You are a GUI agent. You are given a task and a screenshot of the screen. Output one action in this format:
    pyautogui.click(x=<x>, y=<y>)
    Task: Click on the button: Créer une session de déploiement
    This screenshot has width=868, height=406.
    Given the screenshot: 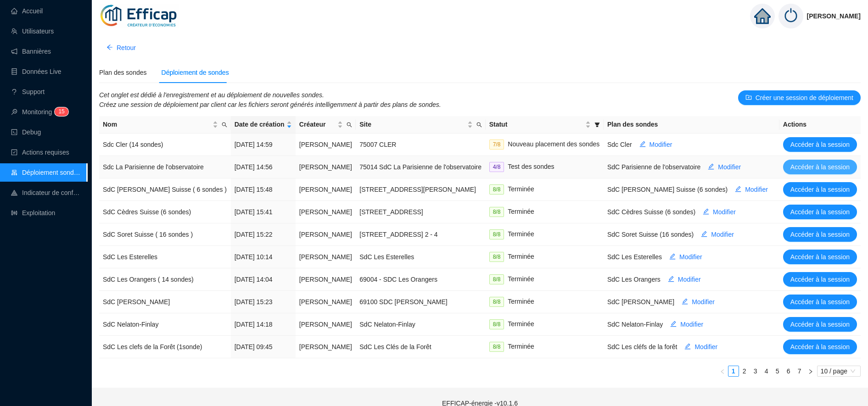 What is the action you would take?
    pyautogui.click(x=800, y=98)
    